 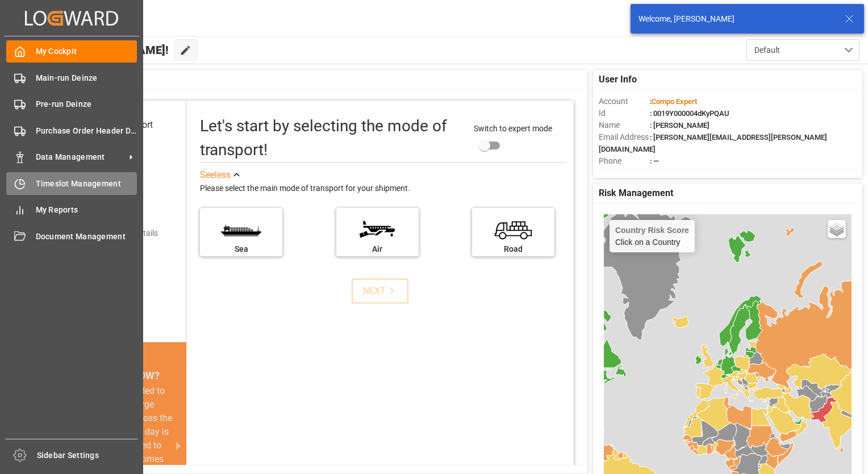 What do you see at coordinates (72, 130) in the screenshot?
I see `a: Purchase Order Header Deinze` at bounding box center [72, 130].